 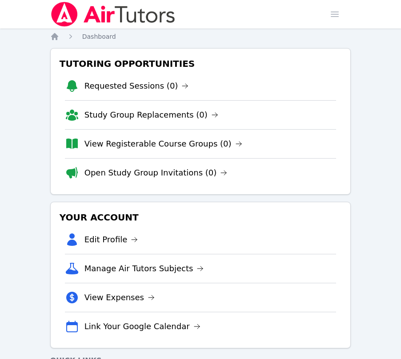 What do you see at coordinates (201, 64) in the screenshot?
I see `h3: Tutoring Opportunities` at bounding box center [201, 64].